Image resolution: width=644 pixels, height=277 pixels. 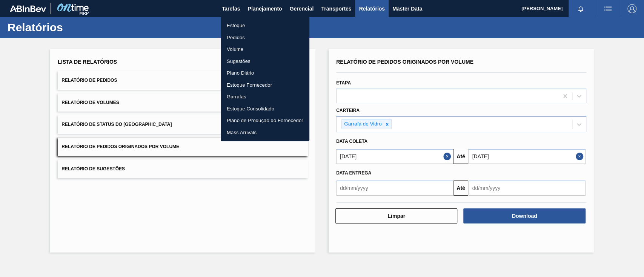 What do you see at coordinates (265, 109) in the screenshot?
I see `li: Estoque Consolidado` at bounding box center [265, 109].